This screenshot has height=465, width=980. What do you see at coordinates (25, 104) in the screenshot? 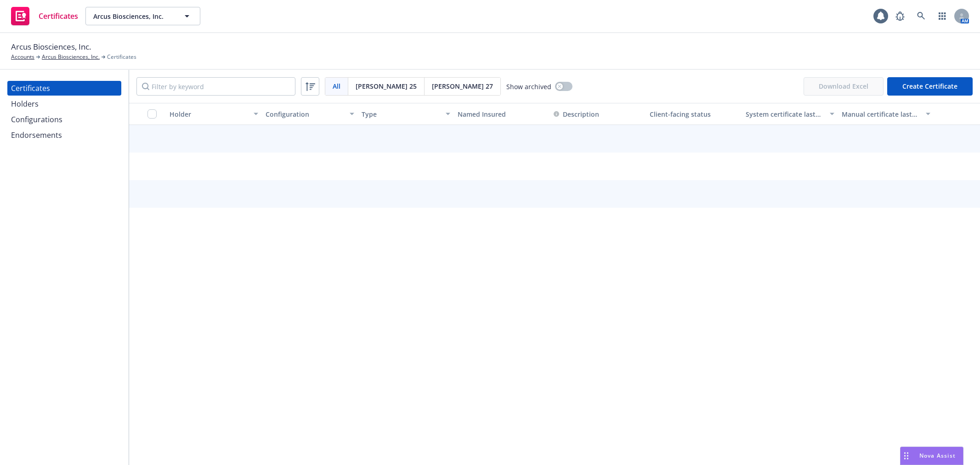
I see `div: Holders` at bounding box center [25, 104].